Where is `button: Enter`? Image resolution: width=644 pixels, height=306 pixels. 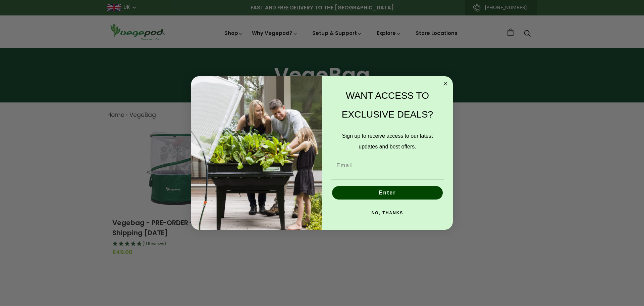 button: Enter is located at coordinates (388, 193).